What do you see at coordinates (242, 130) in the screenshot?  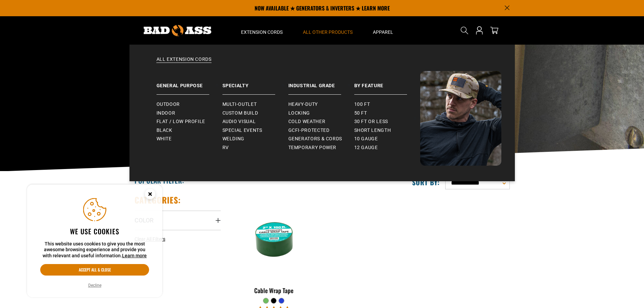 I see `span: Special Events` at bounding box center [242, 130].